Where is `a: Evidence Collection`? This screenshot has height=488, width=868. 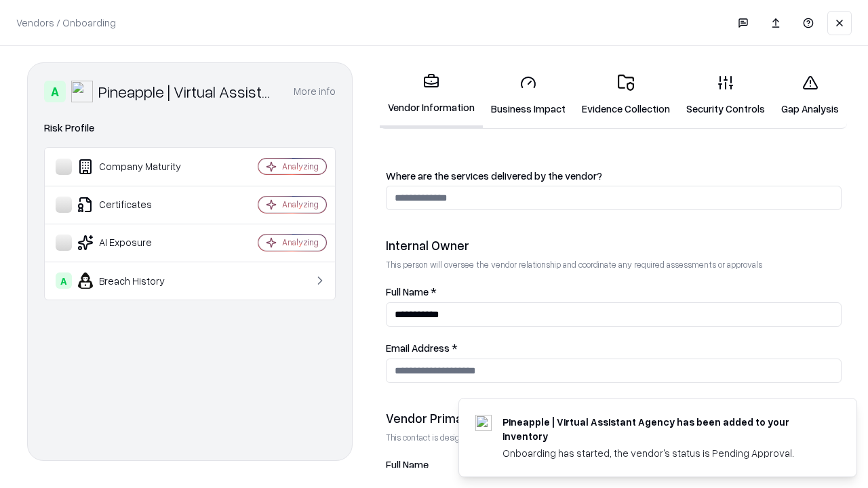
a: Evidence Collection is located at coordinates (626, 95).